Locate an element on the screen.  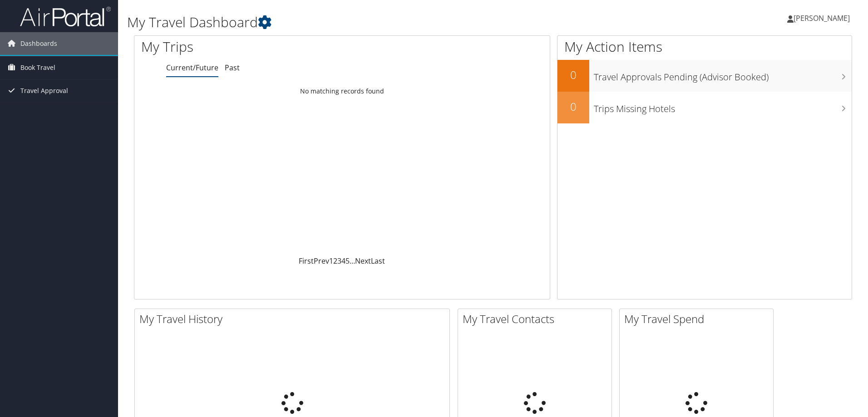
span: Book Travel is located at coordinates (37, 68).